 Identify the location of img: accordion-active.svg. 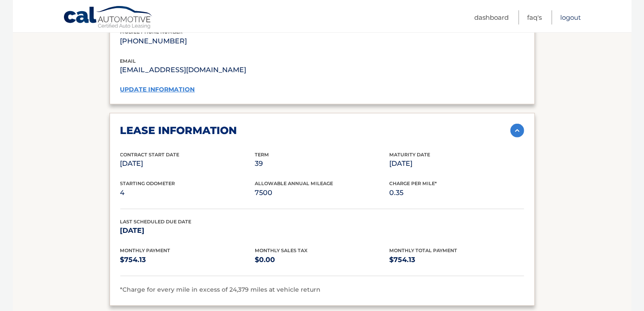
(517, 131).